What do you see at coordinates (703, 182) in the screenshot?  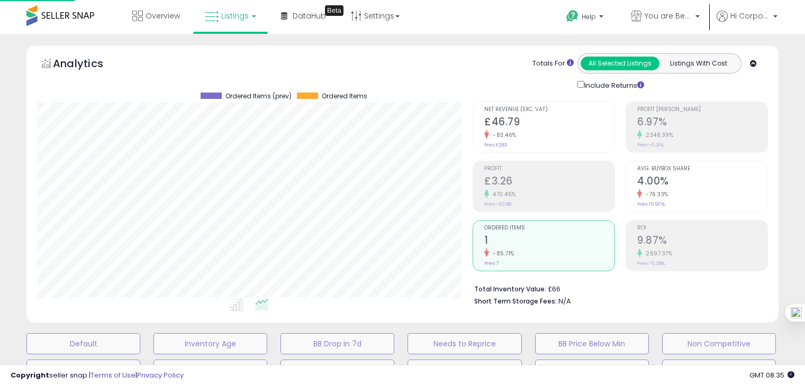 I see `h2: 4.00%` at bounding box center [703, 182].